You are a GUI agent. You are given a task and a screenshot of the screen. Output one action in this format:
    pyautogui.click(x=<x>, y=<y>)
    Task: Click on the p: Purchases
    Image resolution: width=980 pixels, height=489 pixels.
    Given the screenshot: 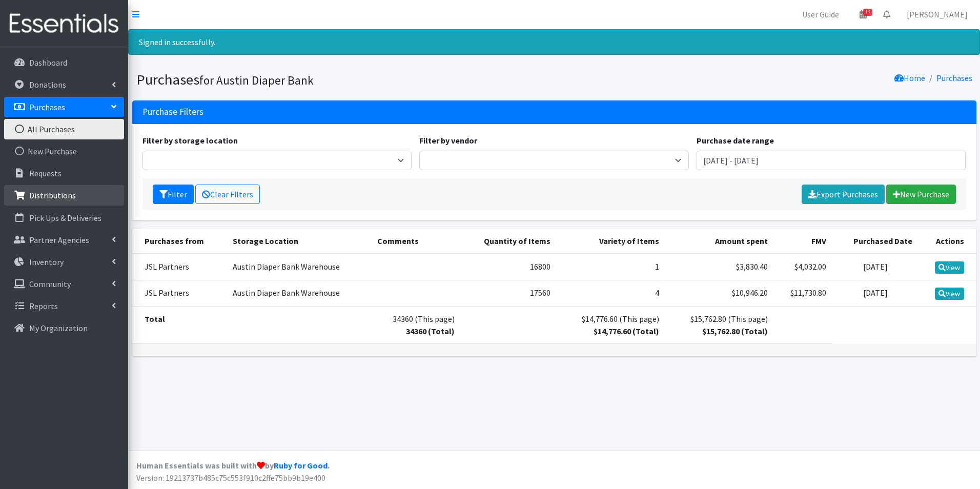 What is the action you would take?
    pyautogui.click(x=47, y=107)
    